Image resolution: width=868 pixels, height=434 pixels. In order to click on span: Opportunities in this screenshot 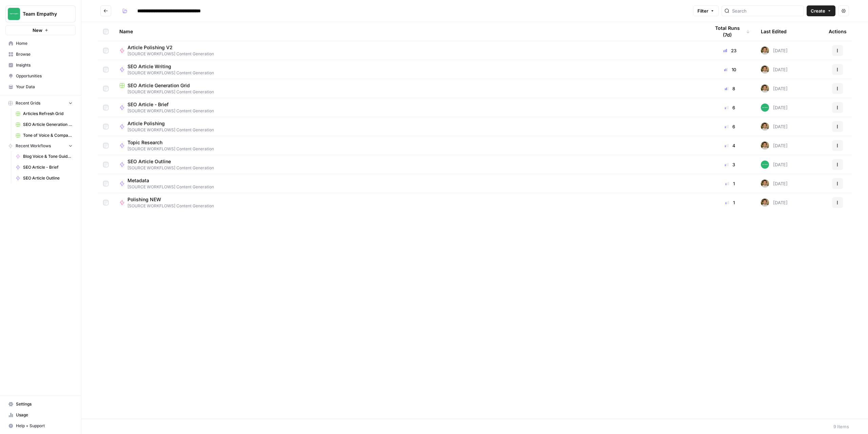, I will do `click(44, 76)`.